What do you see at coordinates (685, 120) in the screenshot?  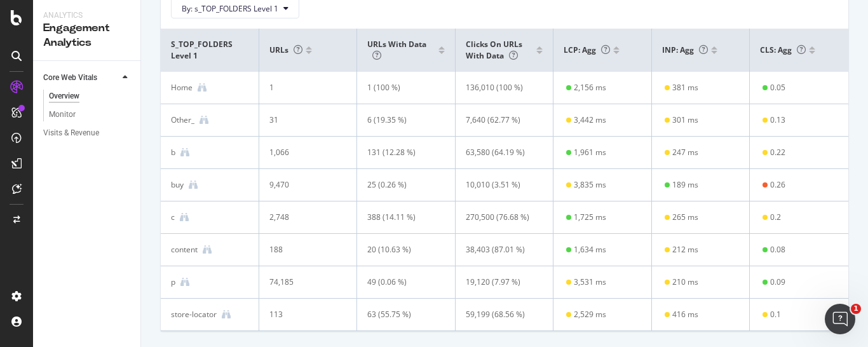 I see `div: 301 ms` at bounding box center [685, 120].